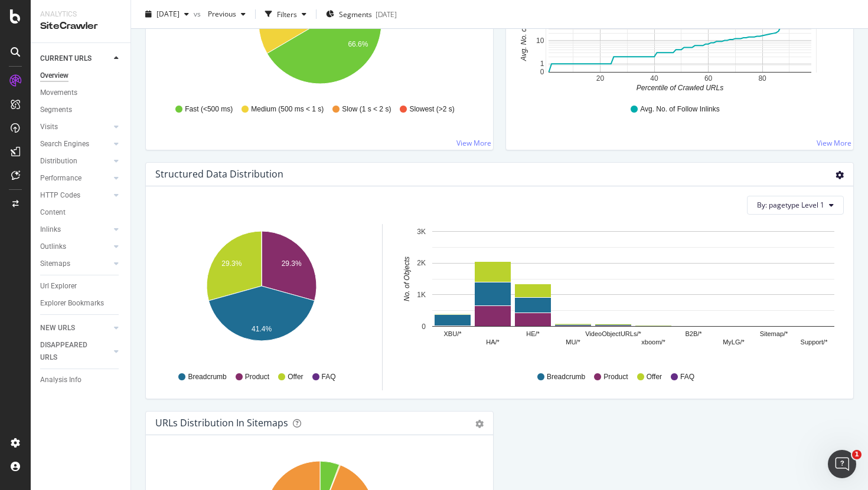 This screenshot has height=490, width=868. What do you see at coordinates (709, 79) in the screenshot?
I see `text: 60` at bounding box center [709, 79].